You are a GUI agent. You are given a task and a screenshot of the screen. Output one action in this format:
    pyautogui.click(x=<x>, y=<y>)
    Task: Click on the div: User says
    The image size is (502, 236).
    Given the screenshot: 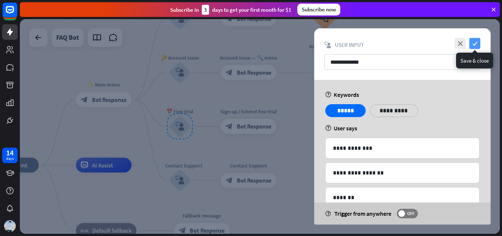 What is the action you would take?
    pyautogui.click(x=403, y=128)
    